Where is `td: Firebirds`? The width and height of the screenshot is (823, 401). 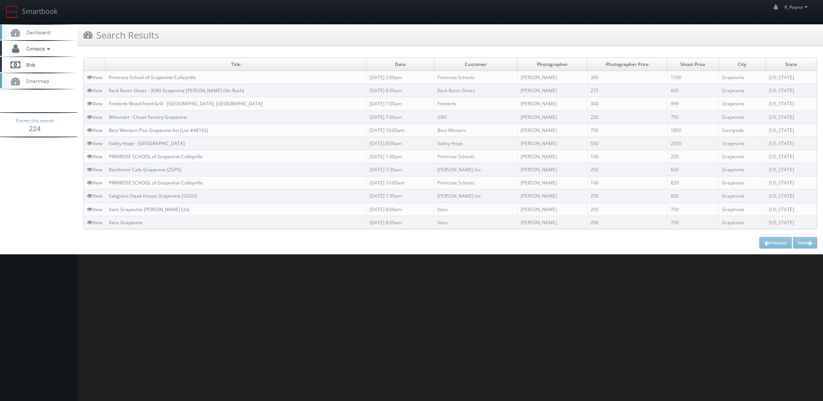
td: Firebirds is located at coordinates (476, 104).